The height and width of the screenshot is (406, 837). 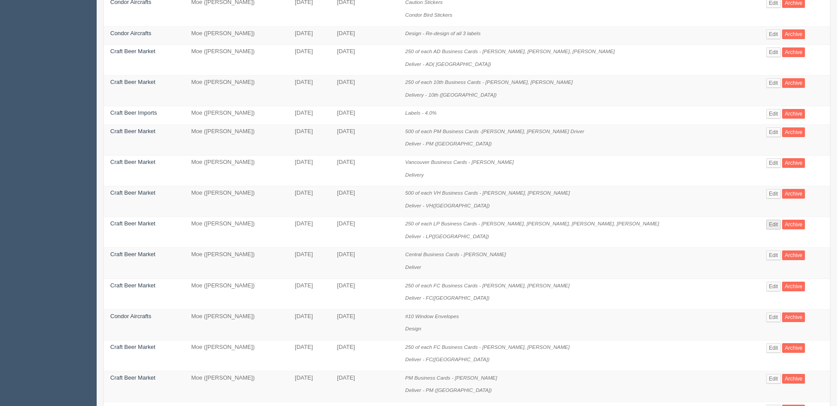 What do you see at coordinates (413, 267) in the screenshot?
I see `i: Deliver` at bounding box center [413, 267].